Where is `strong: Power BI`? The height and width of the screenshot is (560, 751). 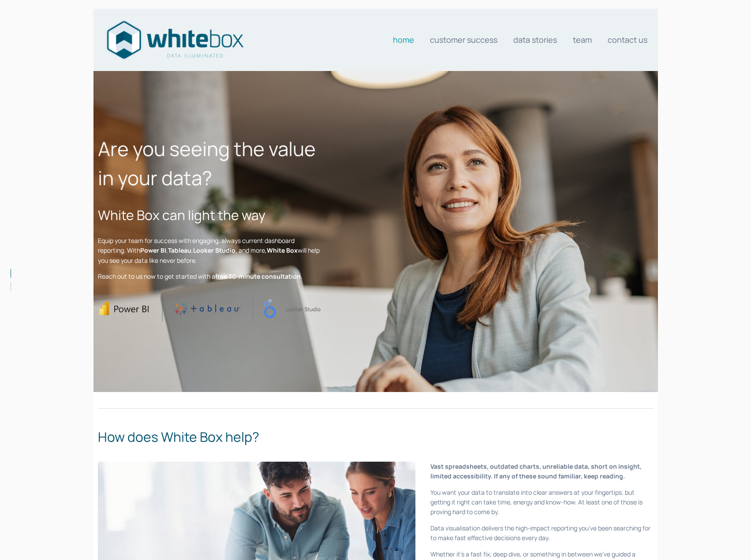
strong: Power BI is located at coordinates (153, 250).